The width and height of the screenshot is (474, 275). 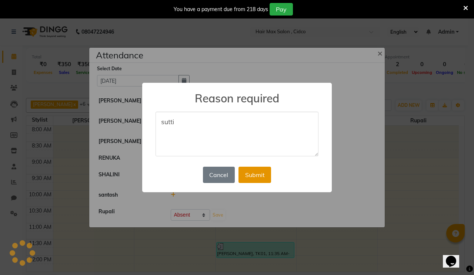 What do you see at coordinates (221, 9) in the screenshot?
I see `div: You have a payment due from 218 days` at bounding box center [221, 9].